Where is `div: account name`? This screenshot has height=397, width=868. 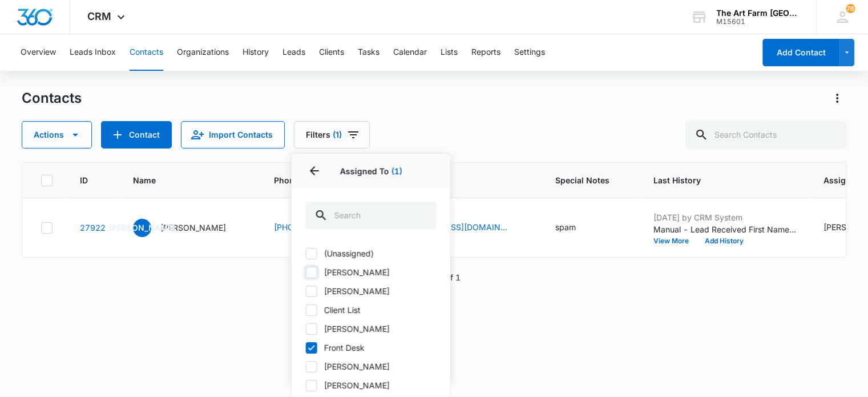 div: account name is located at coordinates (757, 13).